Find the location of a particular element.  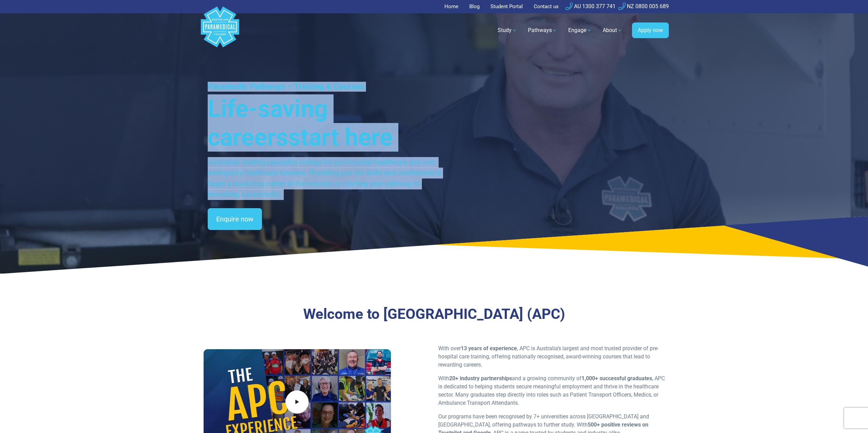

p: With and a growing community of , APC is dedicated to helping students secure meaningful employme... is located at coordinates (552, 391).